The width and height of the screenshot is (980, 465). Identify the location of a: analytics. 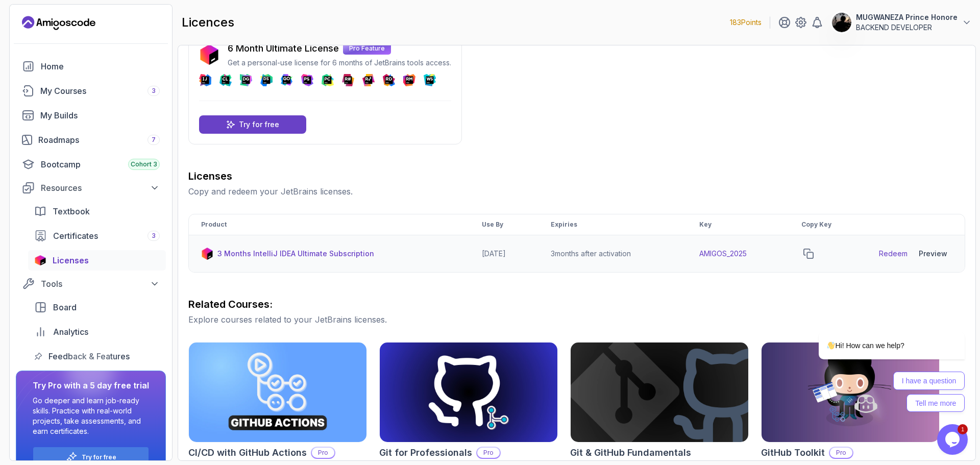
(97, 332).